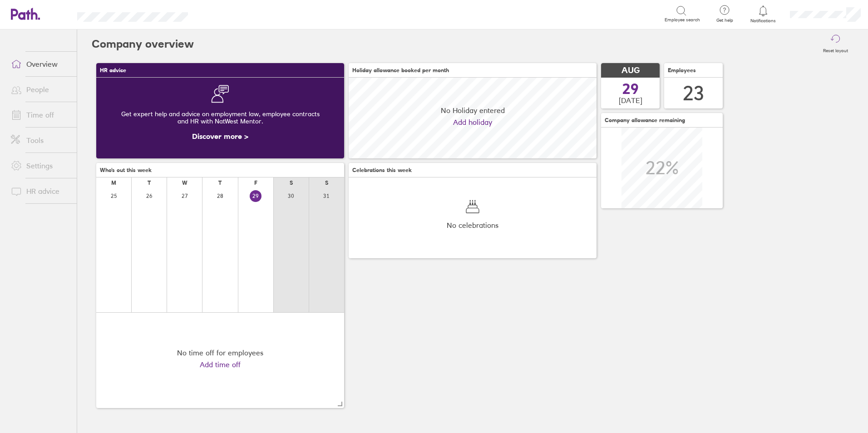 The width and height of the screenshot is (868, 433). What do you see at coordinates (835, 44) in the screenshot?
I see `button: Reset layout` at bounding box center [835, 44].